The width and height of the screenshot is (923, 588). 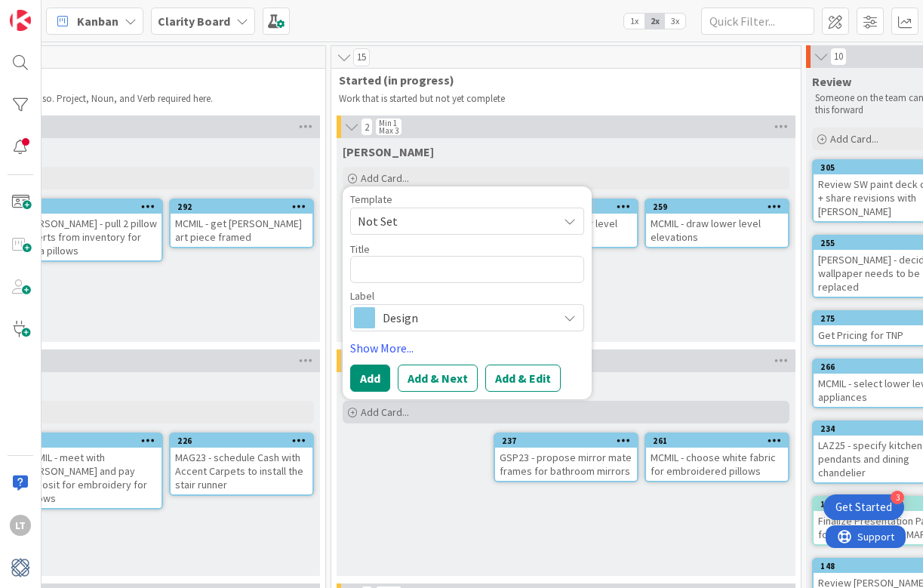 I want to click on span: Not Set, so click(x=452, y=221).